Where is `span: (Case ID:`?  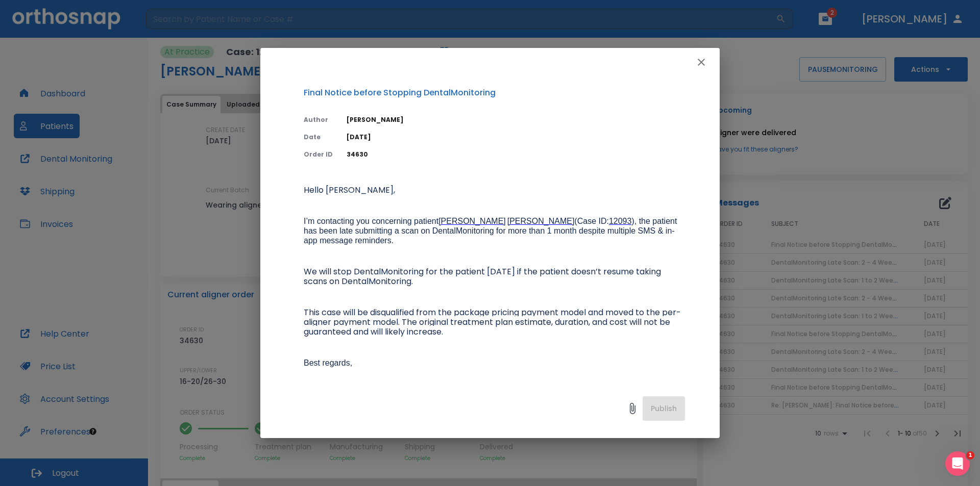
span: (Case ID: is located at coordinates (591, 221).